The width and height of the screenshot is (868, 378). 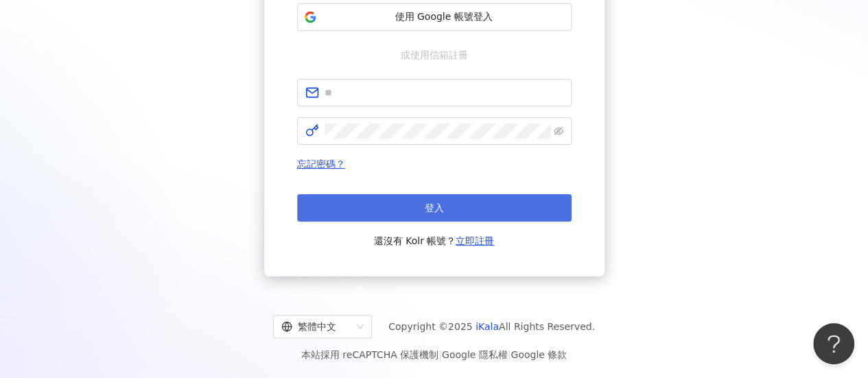 What do you see at coordinates (444, 17) in the screenshot?
I see `span: 使用 Google 帳號登入` at bounding box center [444, 17].